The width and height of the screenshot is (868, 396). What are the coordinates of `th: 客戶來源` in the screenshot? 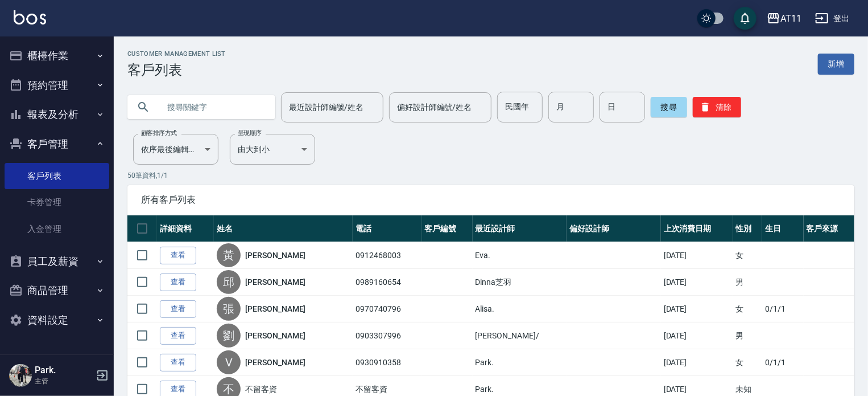 It's located at (829, 228).